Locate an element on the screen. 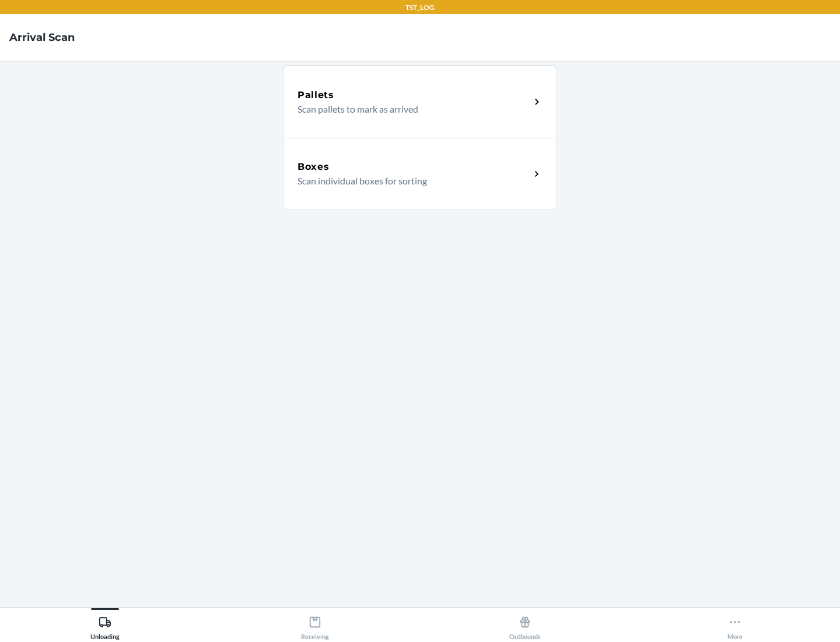 This screenshot has height=642, width=840. h4: Arrival Scan is located at coordinates (42, 37).